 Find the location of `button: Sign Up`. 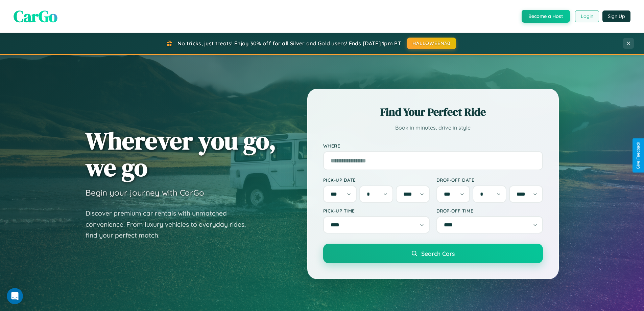

button: Sign Up is located at coordinates (616, 16).